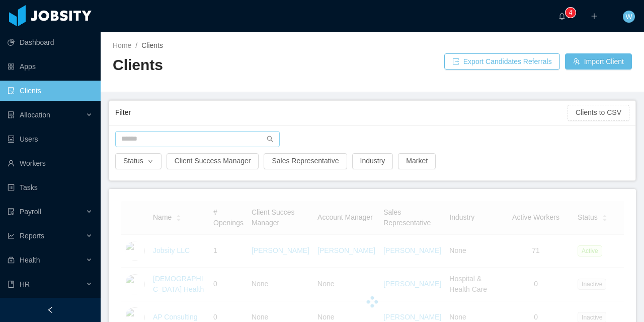 The height and width of the screenshot is (322, 644). What do you see at coordinates (373, 161) in the screenshot?
I see `button: Industry` at bounding box center [373, 161].